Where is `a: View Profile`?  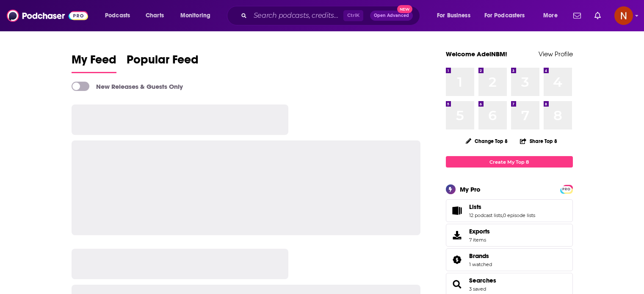 a: View Profile is located at coordinates (556, 54).